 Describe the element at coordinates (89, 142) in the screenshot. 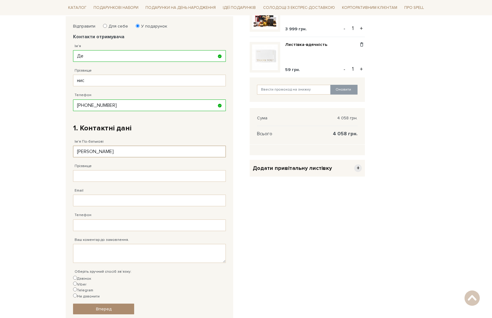

I see `label: Ім'я По-батькові` at that location.